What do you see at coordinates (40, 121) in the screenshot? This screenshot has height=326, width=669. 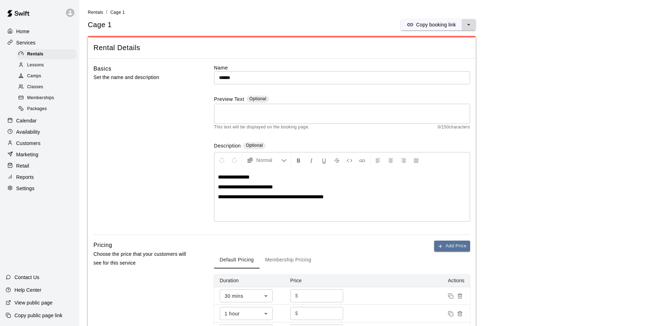 I see `a: Calendar` at bounding box center [40, 121].